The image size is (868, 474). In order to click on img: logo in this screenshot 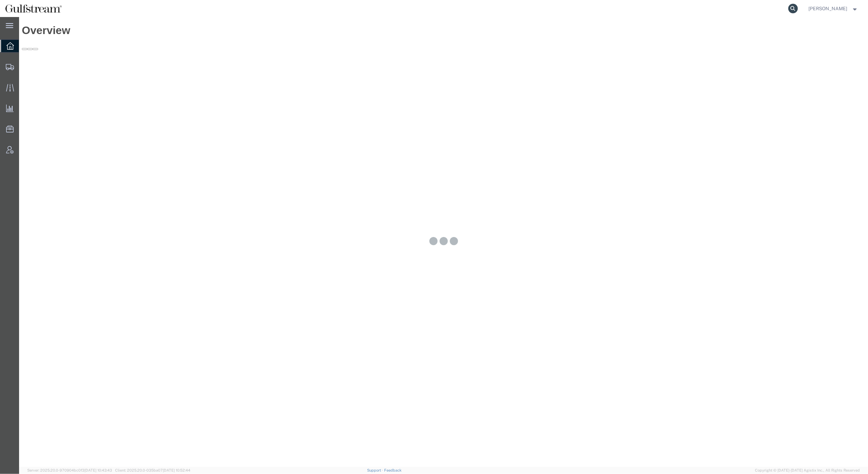, I will do `click(33, 9)`.